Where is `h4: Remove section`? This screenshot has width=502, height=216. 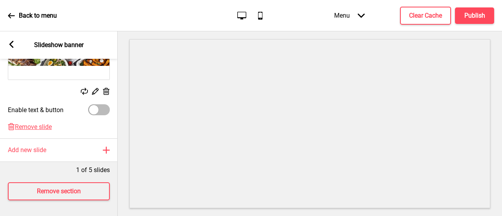 h4: Remove section is located at coordinates (59, 191).